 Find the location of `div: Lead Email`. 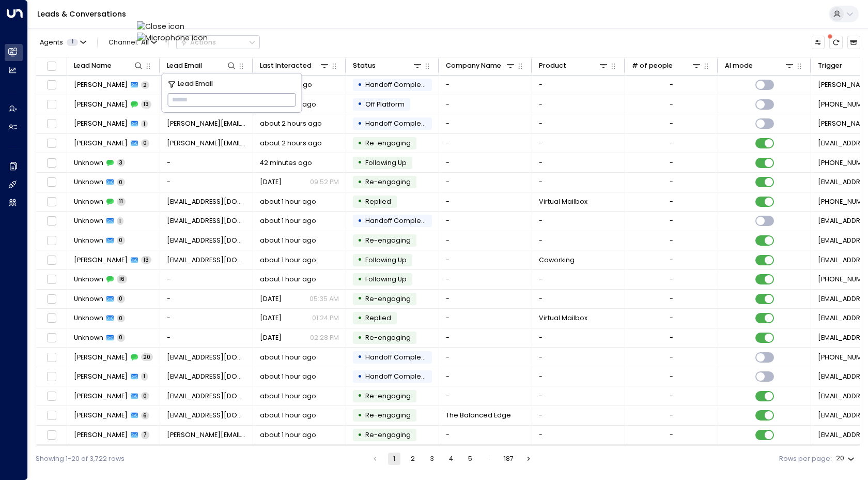

div: Lead Email is located at coordinates (202, 66).